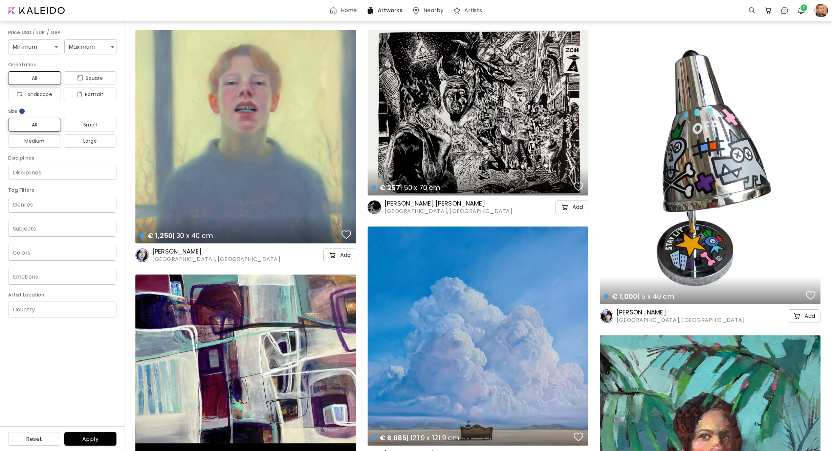  What do you see at coordinates (90, 78) in the screenshot?
I see `button: iconSquare` at bounding box center [90, 78].